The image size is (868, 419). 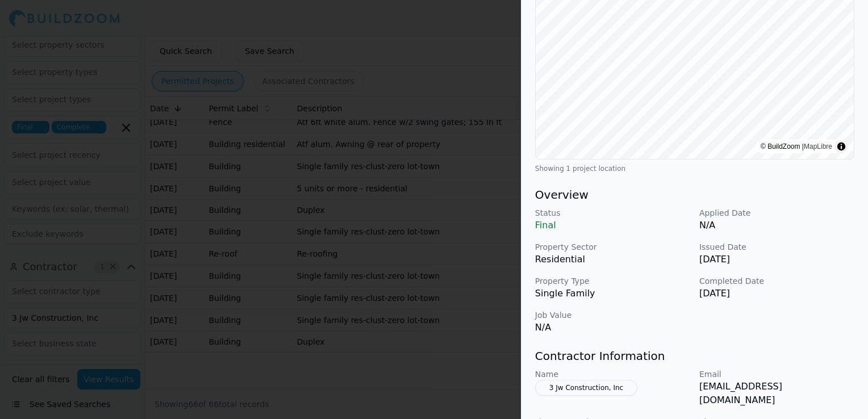 I want to click on a: MapLibre, so click(x=818, y=146).